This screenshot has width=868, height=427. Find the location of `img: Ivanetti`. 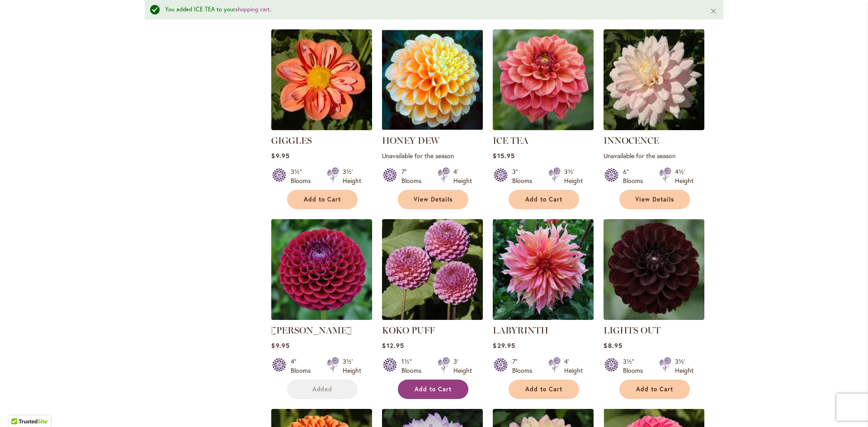

img: Ivanetti is located at coordinates (322, 269).